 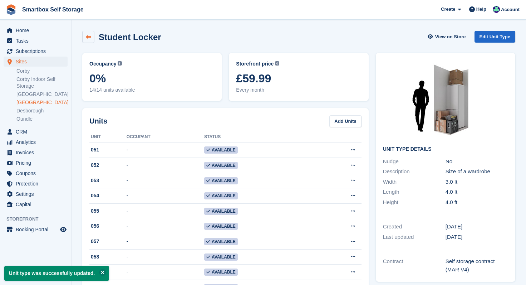 What do you see at coordinates (446, 149) in the screenshot?
I see `h2: Unit Type details` at bounding box center [446, 149].